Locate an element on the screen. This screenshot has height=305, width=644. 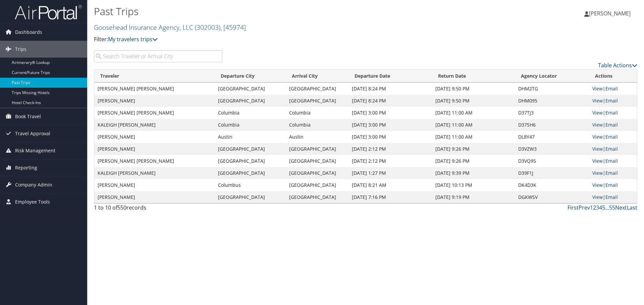
td: DL8Y47 is located at coordinates (551, 137).